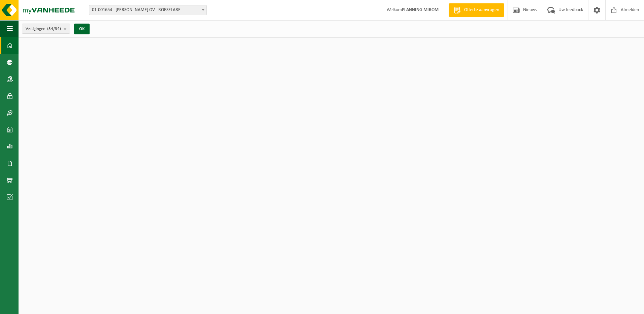 This screenshot has height=314, width=644. What do you see at coordinates (54, 29) in the screenshot?
I see `count: (34/34)` at bounding box center [54, 29].